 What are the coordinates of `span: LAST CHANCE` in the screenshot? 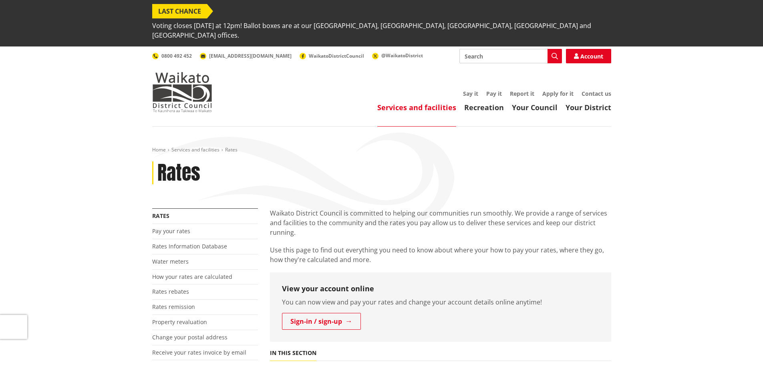 It's located at (180, 11).